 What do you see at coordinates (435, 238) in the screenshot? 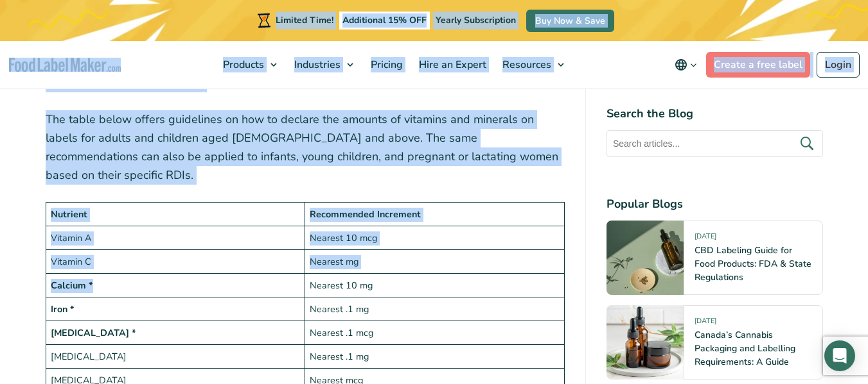
I see `td: Nearest 10 mcg` at bounding box center [435, 238].